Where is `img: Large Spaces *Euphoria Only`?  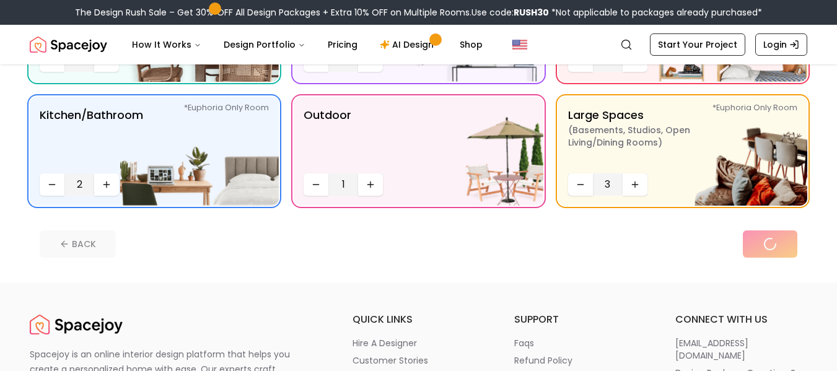
img: Large Spaces *Euphoria Only is located at coordinates (728, 151).